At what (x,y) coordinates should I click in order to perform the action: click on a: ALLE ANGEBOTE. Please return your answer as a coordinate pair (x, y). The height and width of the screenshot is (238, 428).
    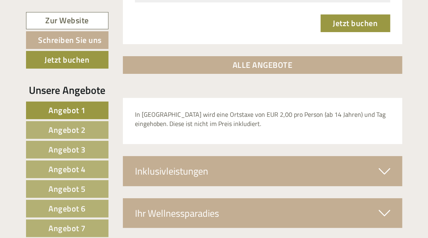
    Looking at the image, I should click on (263, 65).